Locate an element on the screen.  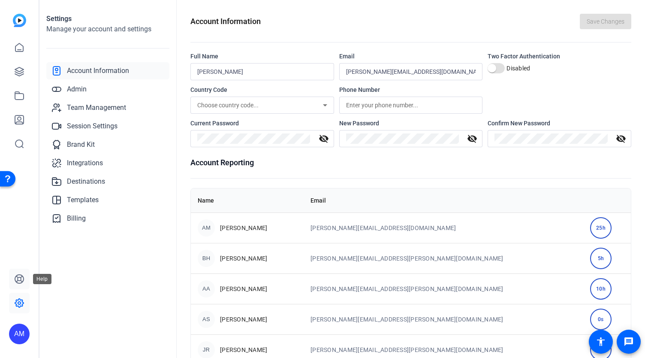
div: Confirm New Password is located at coordinates (559, 123).